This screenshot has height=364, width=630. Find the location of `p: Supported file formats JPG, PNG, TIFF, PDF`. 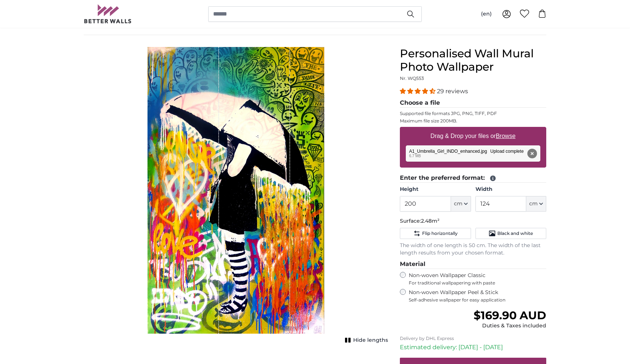

p: Supported file formats JPG, PNG, TIFF, PDF is located at coordinates (473, 113).